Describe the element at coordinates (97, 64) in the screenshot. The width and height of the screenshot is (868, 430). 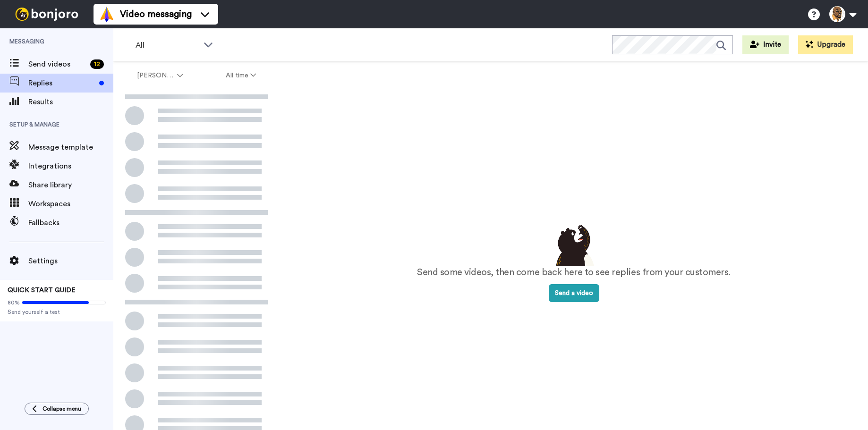
I see `div: 12` at that location.